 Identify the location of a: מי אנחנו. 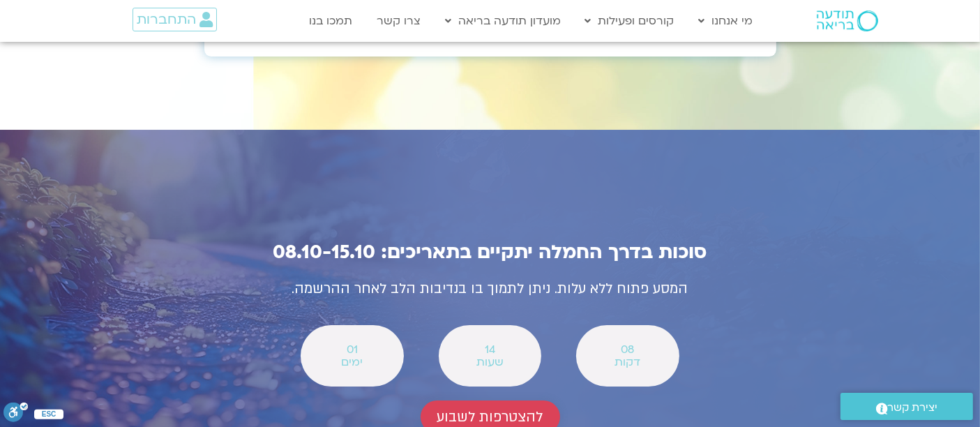
(726, 21).